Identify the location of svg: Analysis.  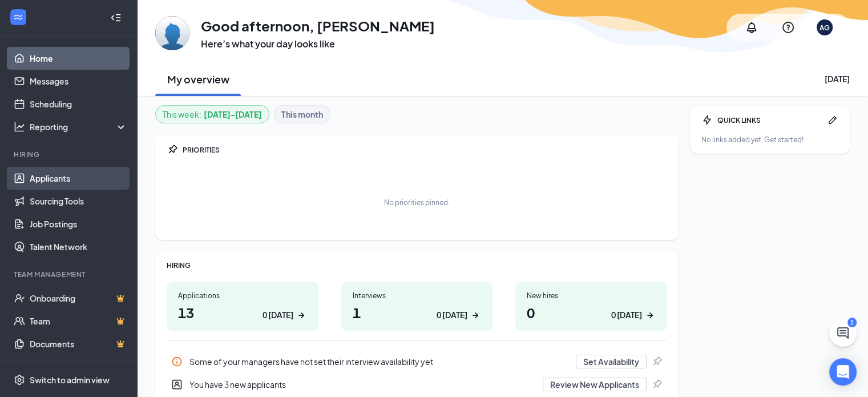
(19, 127).